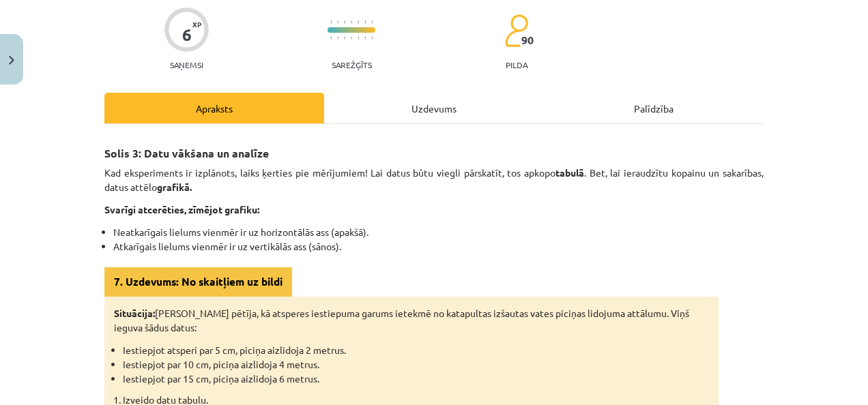  Describe the element at coordinates (187, 153) in the screenshot. I see `strong: Solis 3: Datu vākšana un analīze` at that location.